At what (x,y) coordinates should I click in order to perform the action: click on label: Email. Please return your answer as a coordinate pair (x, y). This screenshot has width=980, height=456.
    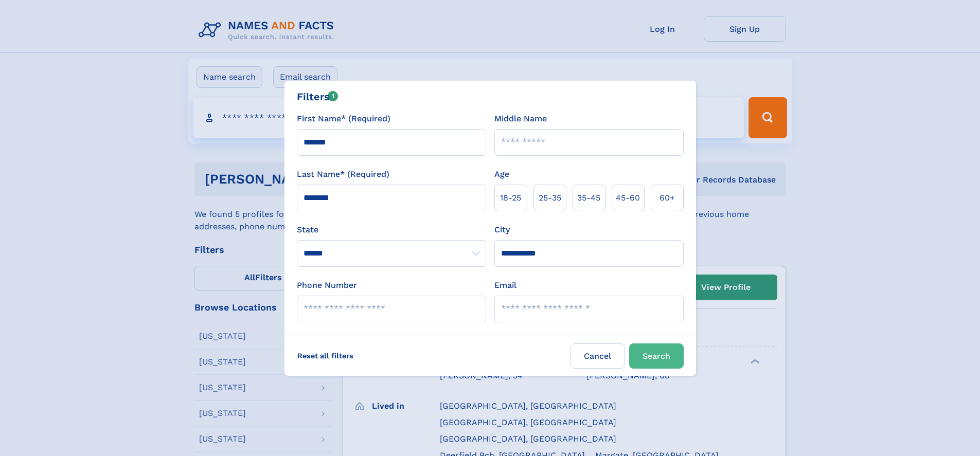
    Looking at the image, I should click on (505, 285).